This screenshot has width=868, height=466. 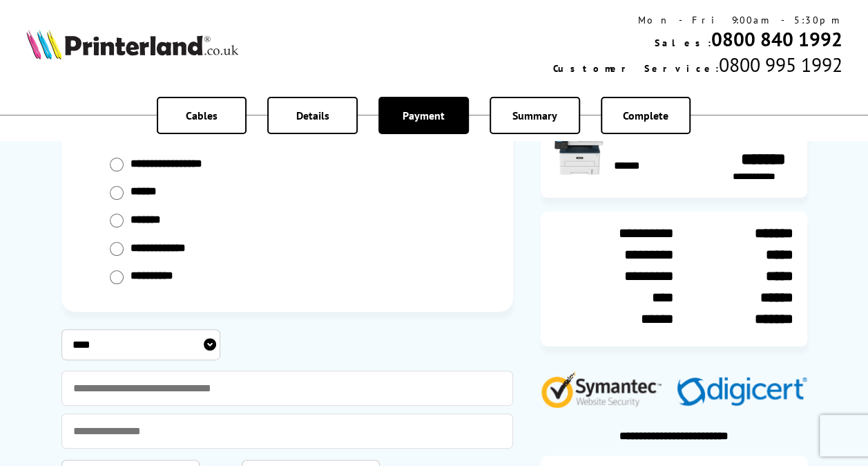 I want to click on span: 0800 995 1992, so click(x=780, y=64).